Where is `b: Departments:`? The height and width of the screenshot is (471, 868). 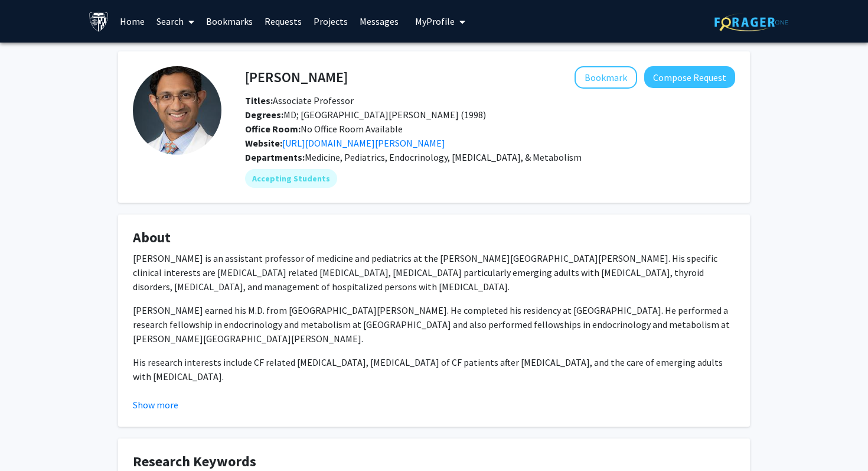 b: Departments: is located at coordinates (274, 157).